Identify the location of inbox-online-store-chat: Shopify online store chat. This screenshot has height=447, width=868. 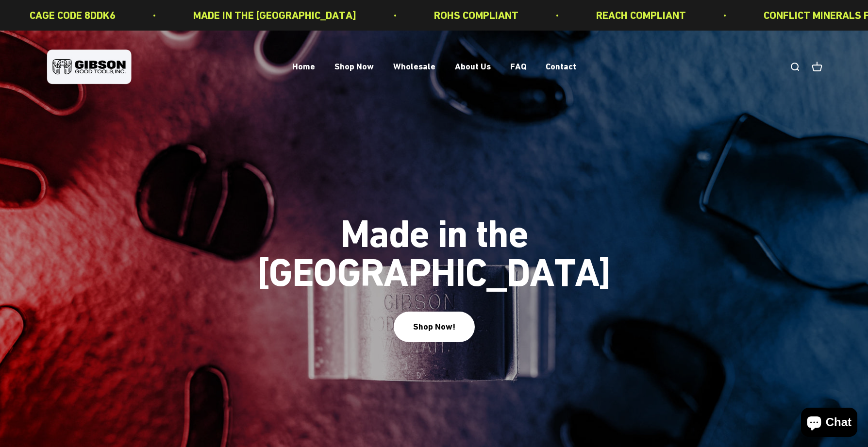
(829, 423).